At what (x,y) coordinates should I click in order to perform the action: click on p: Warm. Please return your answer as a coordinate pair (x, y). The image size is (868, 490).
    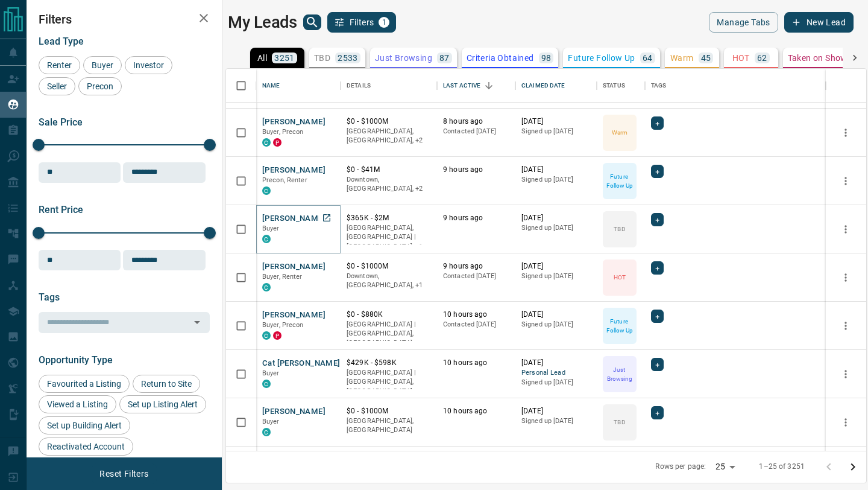
    Looking at the image, I should click on (682, 58).